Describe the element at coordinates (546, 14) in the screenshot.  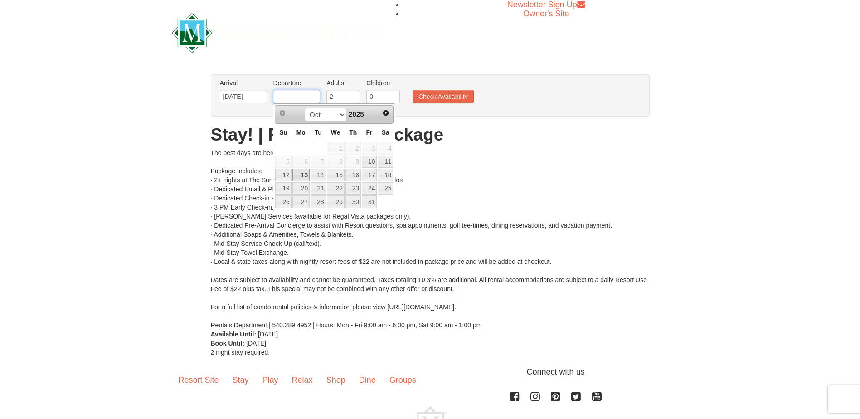
I see `a: Owner's Site` at that location.